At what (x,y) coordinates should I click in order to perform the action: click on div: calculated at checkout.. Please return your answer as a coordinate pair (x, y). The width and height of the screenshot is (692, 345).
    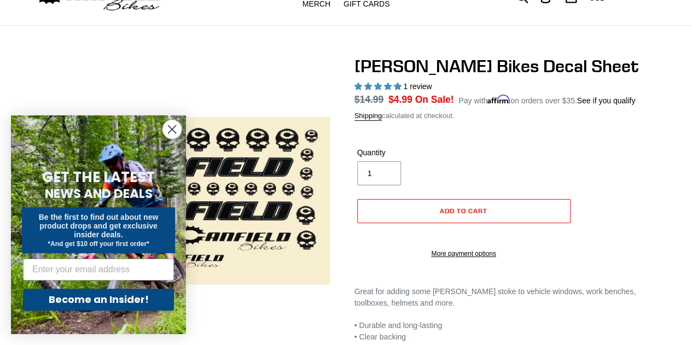
    Looking at the image, I should click on (499, 116).